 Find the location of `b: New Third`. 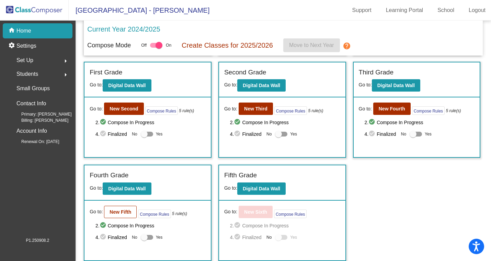

b: New Third is located at coordinates (256, 109).